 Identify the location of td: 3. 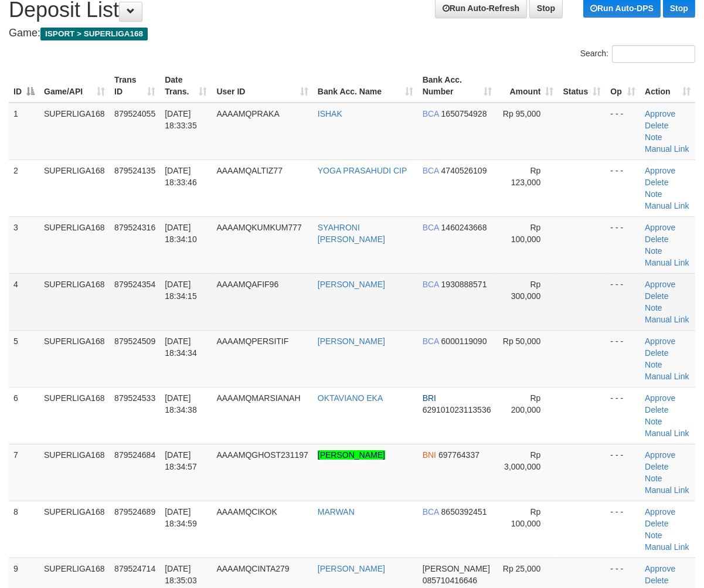
(24, 245).